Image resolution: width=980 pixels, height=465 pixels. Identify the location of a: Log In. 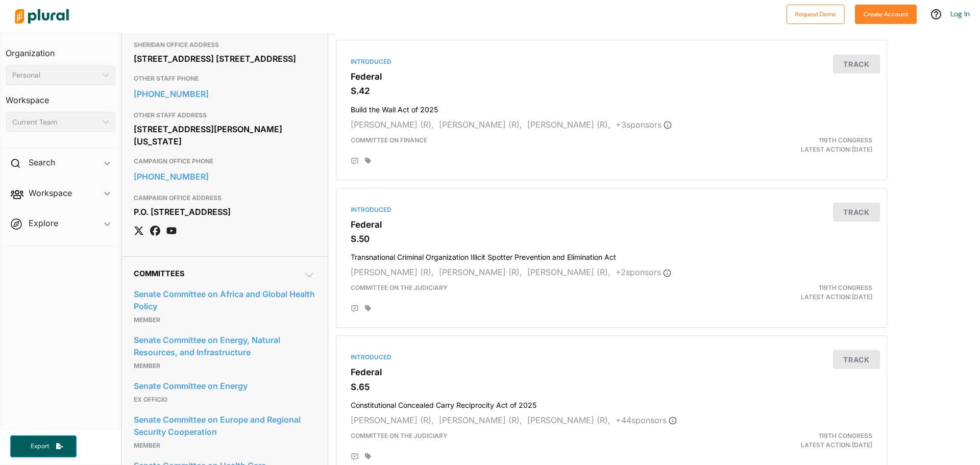
(959, 14).